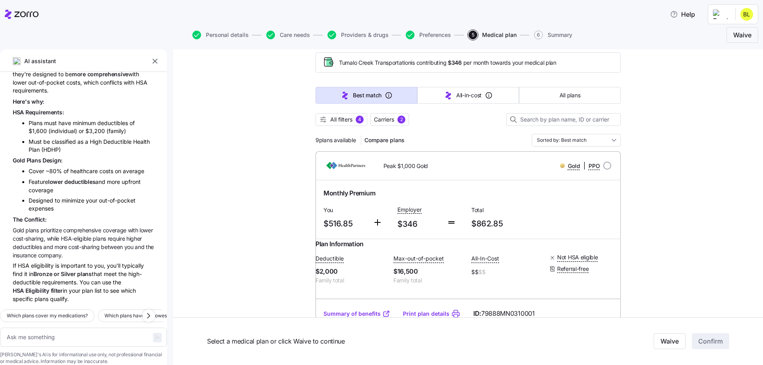 Image resolution: width=763 pixels, height=365 pixels. What do you see at coordinates (721, 14) in the screenshot?
I see `img: Employer logo` at bounding box center [721, 14].